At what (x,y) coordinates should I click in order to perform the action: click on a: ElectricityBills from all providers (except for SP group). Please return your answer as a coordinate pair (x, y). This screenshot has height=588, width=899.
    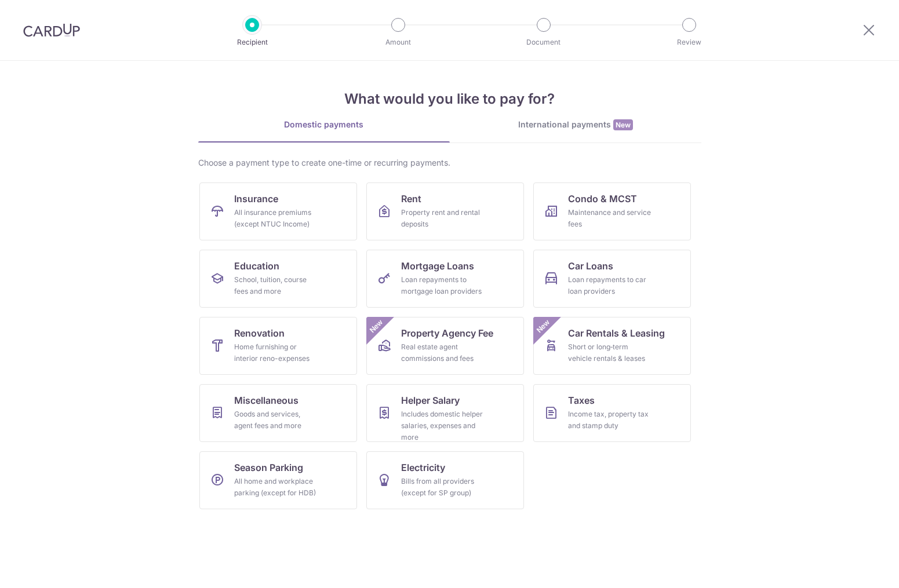
    Looking at the image, I should click on (445, 480).